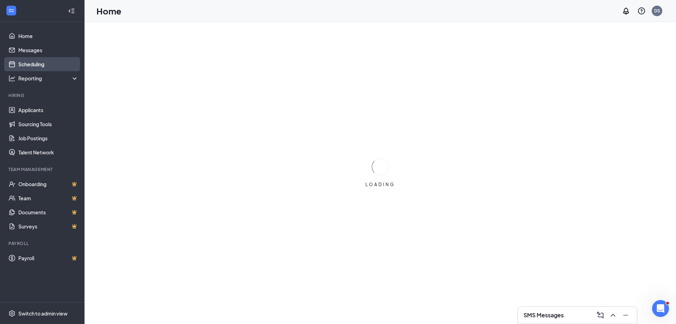  I want to click on svg: Collapse, so click(71, 11).